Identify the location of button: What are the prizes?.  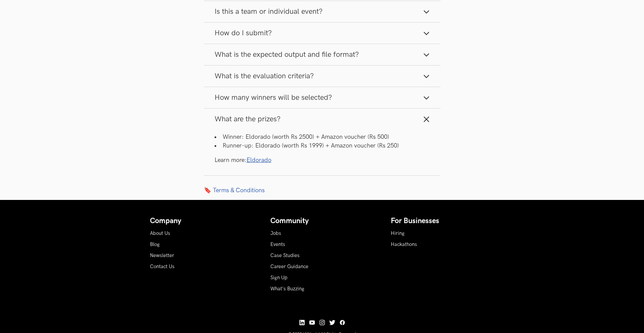
(322, 119).